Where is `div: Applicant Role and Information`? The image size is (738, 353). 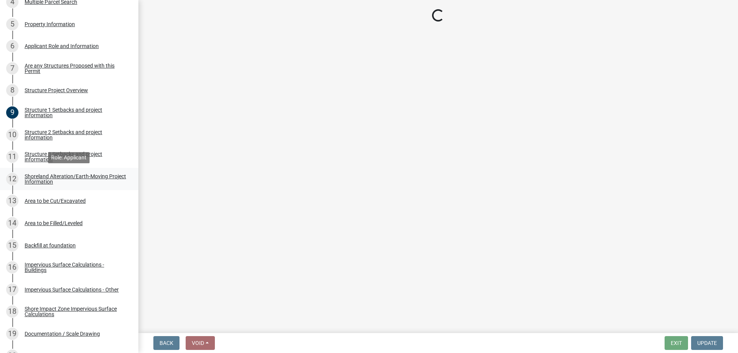
div: Applicant Role and Information is located at coordinates (61, 46).